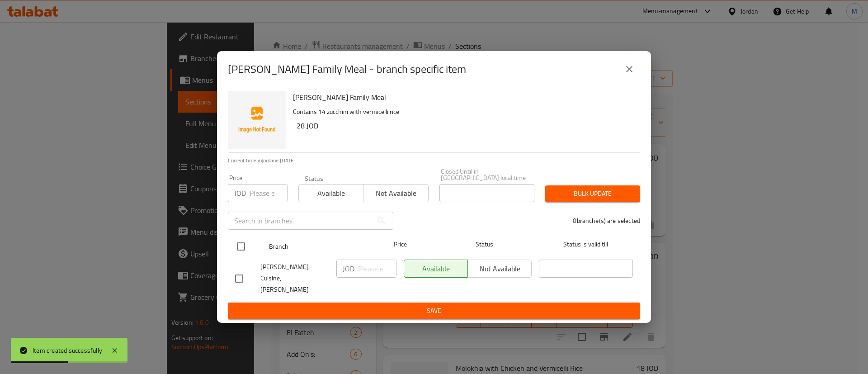 The image size is (868, 374). What do you see at coordinates (606, 221) in the screenshot?
I see `p: 0 branche(s) are selected` at bounding box center [606, 221].